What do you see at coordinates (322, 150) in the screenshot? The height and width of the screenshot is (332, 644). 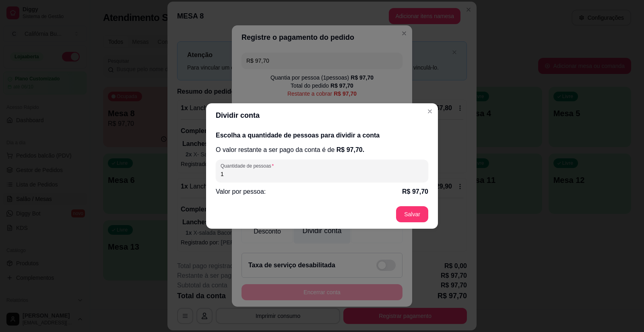 I see `p: O valor restante a ser pago da conta é de` at bounding box center [322, 150].